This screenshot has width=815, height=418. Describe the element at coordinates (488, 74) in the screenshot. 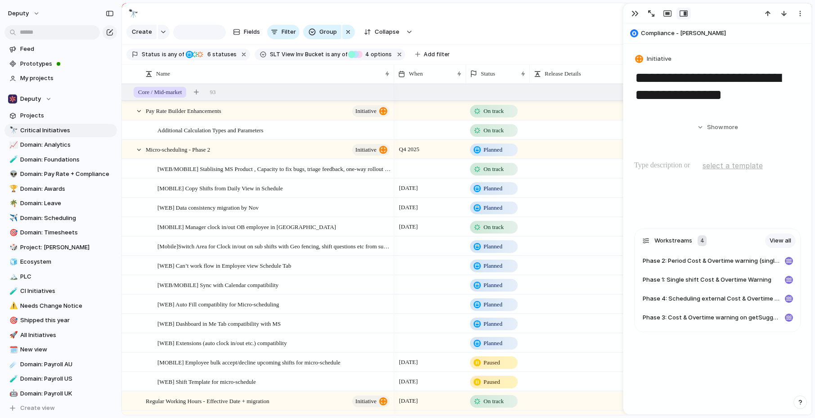

I see `span: Status` at that location.